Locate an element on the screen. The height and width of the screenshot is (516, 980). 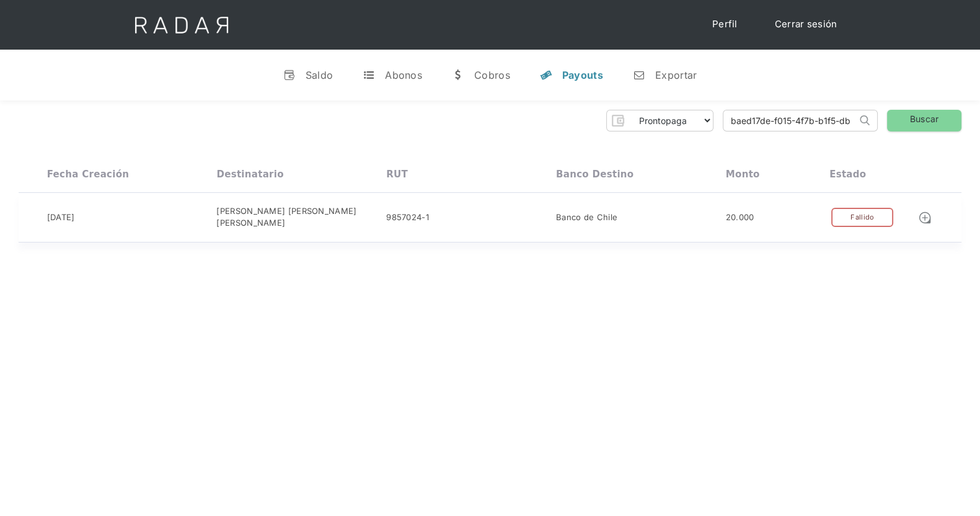
img: Detalle is located at coordinates (925, 217).